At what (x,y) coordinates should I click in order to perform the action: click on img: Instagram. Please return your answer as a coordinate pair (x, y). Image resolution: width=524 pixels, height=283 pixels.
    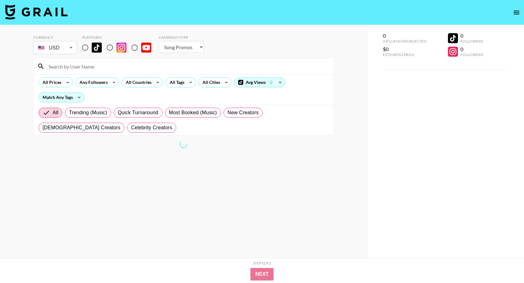
    Looking at the image, I should click on (121, 48).